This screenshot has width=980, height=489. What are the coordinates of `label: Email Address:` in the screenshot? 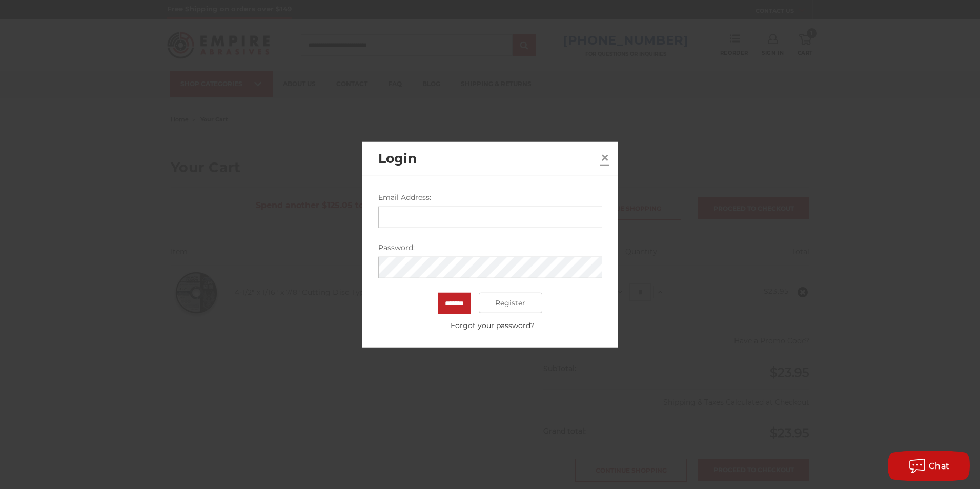 It's located at (490, 197).